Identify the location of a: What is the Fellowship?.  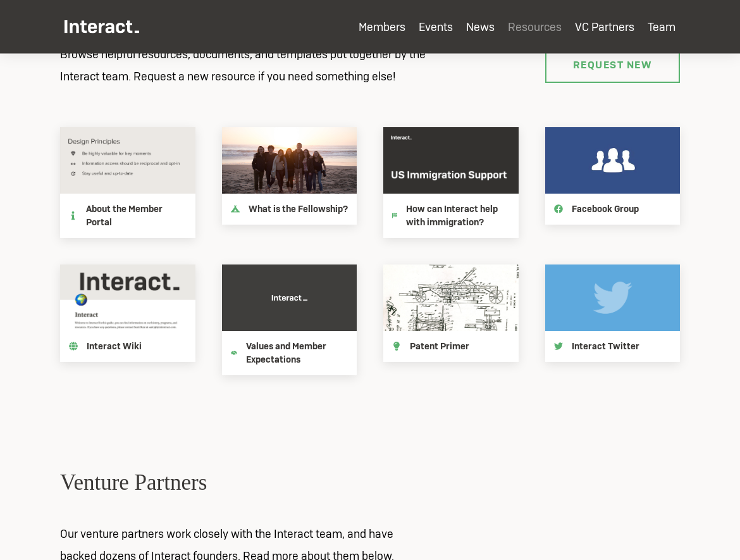
(290, 176).